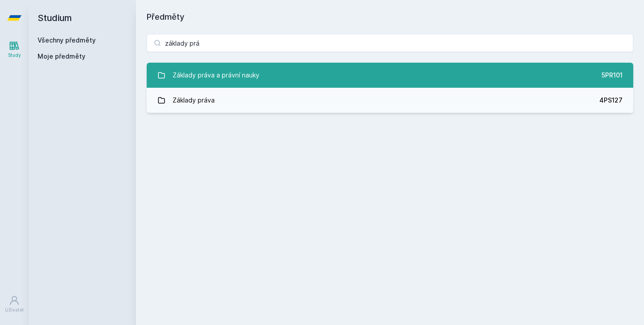 The width and height of the screenshot is (644, 325). I want to click on div: Study, so click(14, 55).